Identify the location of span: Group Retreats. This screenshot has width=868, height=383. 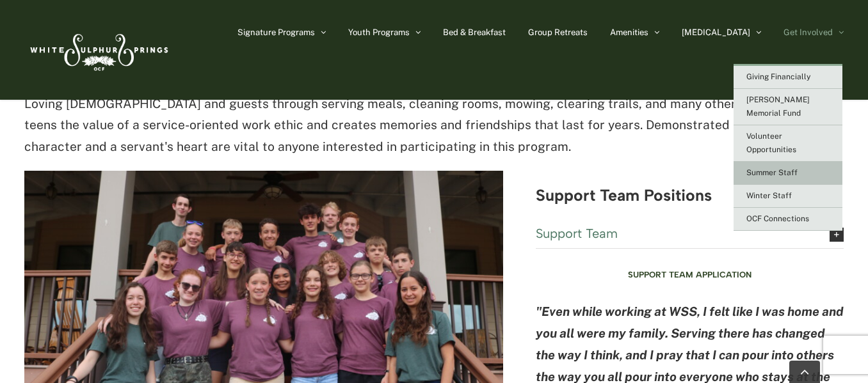
(558, 32).